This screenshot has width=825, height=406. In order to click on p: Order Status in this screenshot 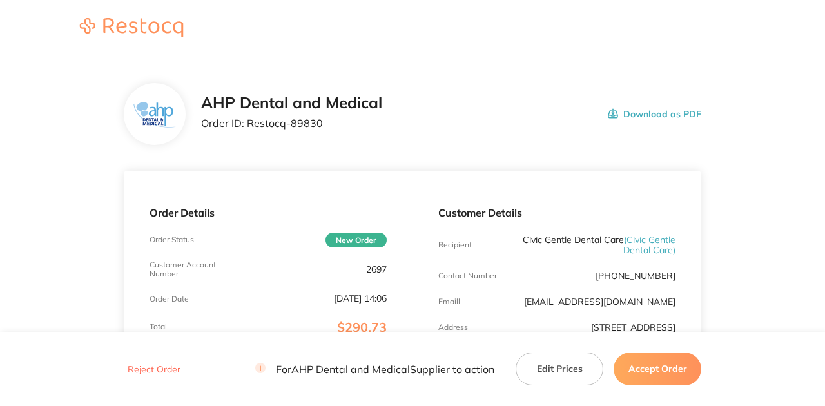, I will do `click(171, 240)`.